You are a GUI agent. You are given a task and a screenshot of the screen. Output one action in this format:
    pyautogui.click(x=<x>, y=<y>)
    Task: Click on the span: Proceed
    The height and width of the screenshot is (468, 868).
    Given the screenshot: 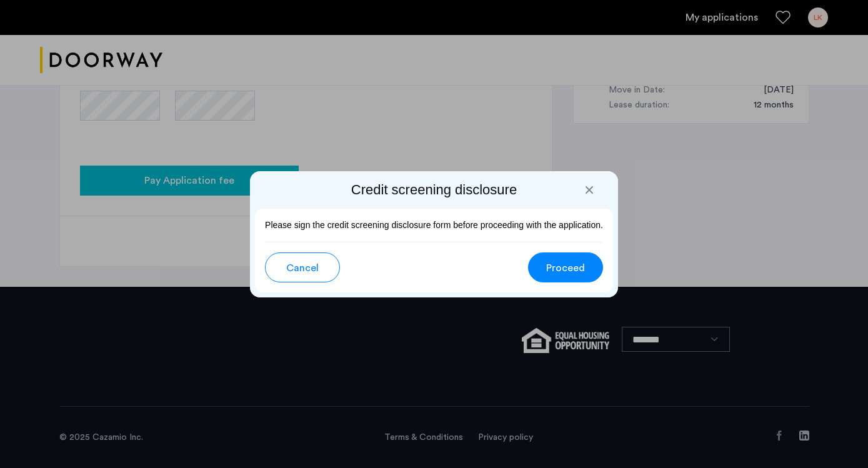 What is the action you would take?
    pyautogui.click(x=565, y=268)
    